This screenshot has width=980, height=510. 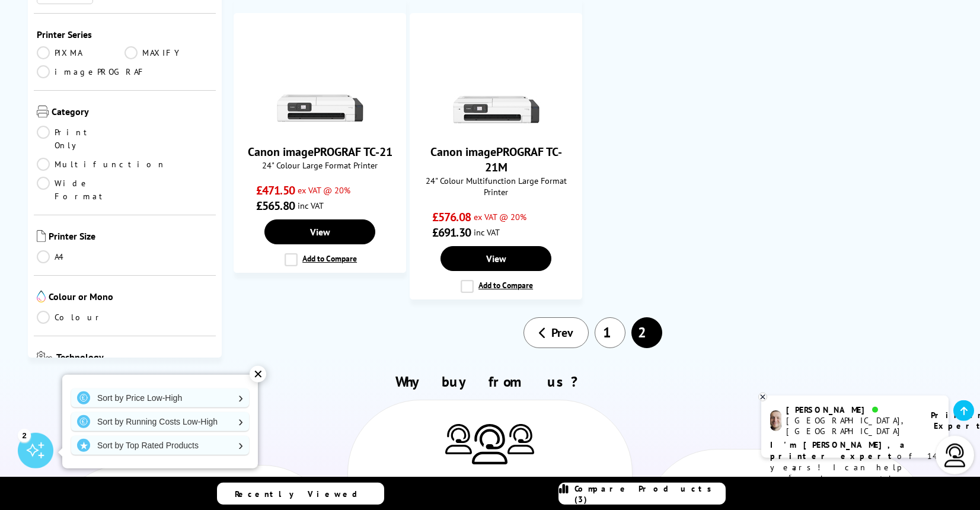 What do you see at coordinates (91, 71) in the screenshot?
I see `a: imagePROGRAF` at bounding box center [91, 71].